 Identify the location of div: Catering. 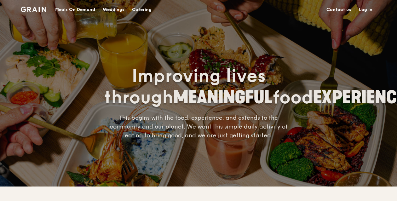
(142, 10).